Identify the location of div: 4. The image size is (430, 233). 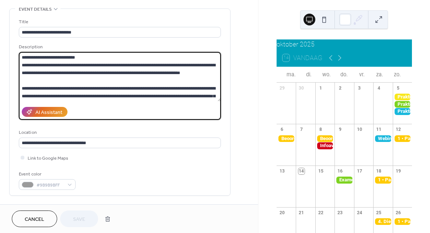
(378, 88).